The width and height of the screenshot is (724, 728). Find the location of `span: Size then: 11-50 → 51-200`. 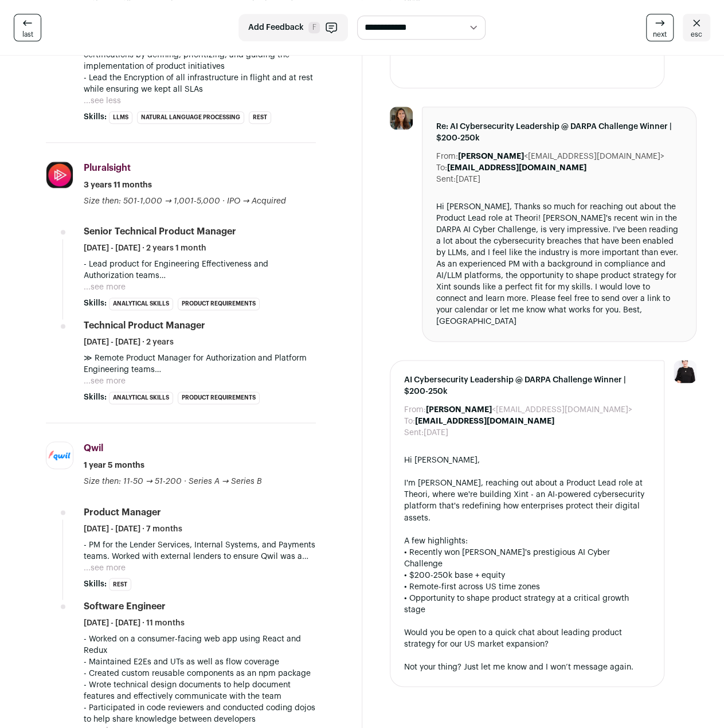

span: Size then: 11-50 → 51-200 is located at coordinates (133, 481).